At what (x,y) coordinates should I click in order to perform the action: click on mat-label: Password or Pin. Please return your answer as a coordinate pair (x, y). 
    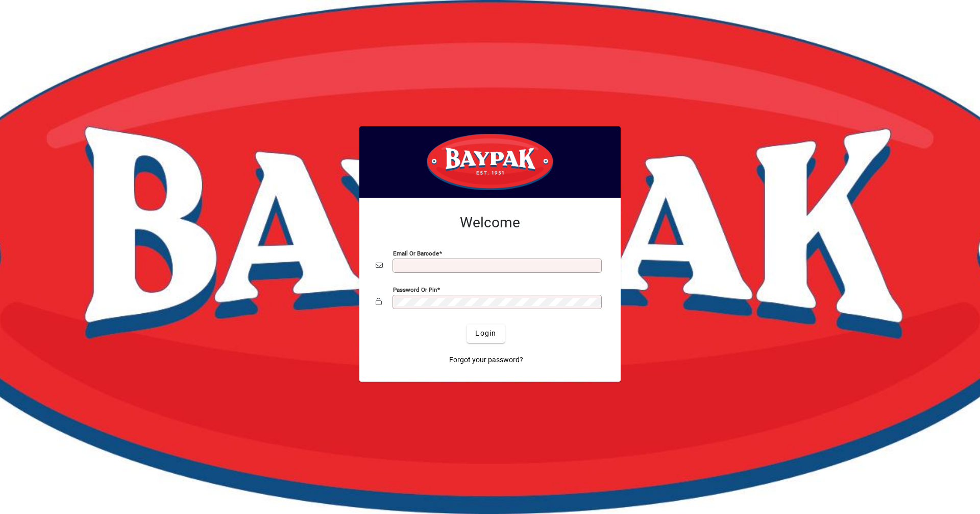
    Looking at the image, I should click on (415, 289).